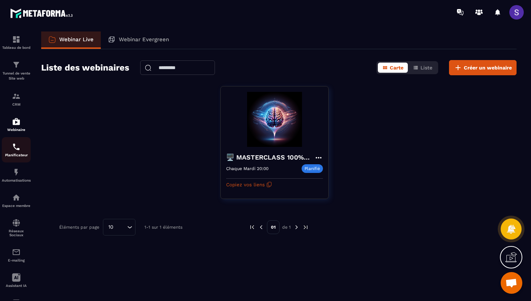 The height and width of the screenshot is (301, 531). Describe the element at coordinates (270, 157) in the screenshot. I see `h4: 🖥️ MASTERCLASS 100% GRATUITE` at that location.